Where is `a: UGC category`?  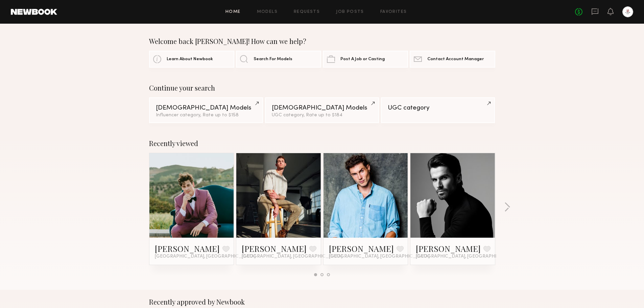 a: UGC category is located at coordinates (438, 110).